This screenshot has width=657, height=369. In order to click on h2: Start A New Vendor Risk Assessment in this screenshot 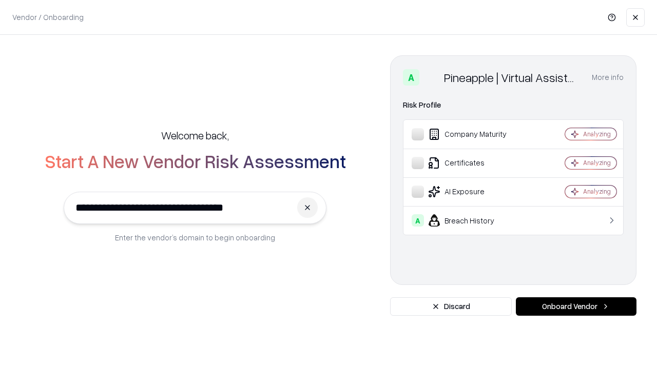, I will do `click(195, 161)`.